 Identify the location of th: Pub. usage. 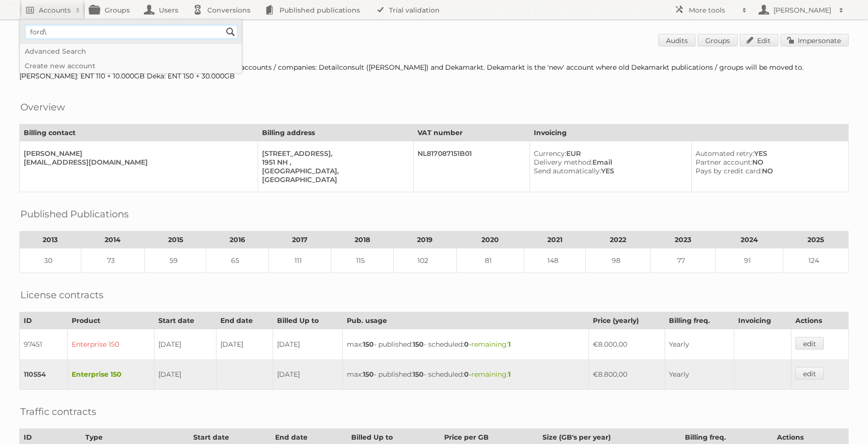
(466, 321).